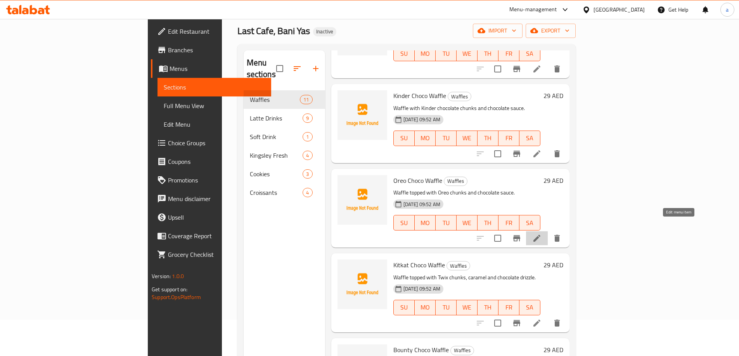 This screenshot has width=739, height=356. I want to click on button: Add section, so click(316, 69).